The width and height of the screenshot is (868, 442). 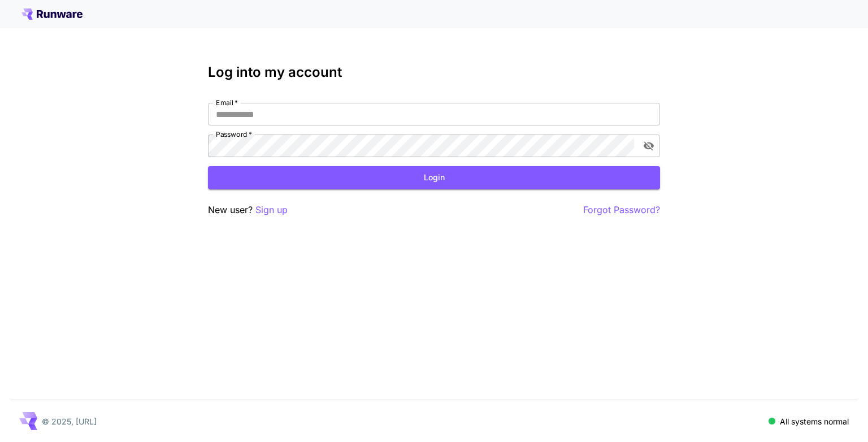 What do you see at coordinates (622, 210) in the screenshot?
I see `p: Forgot Password?` at bounding box center [622, 210].